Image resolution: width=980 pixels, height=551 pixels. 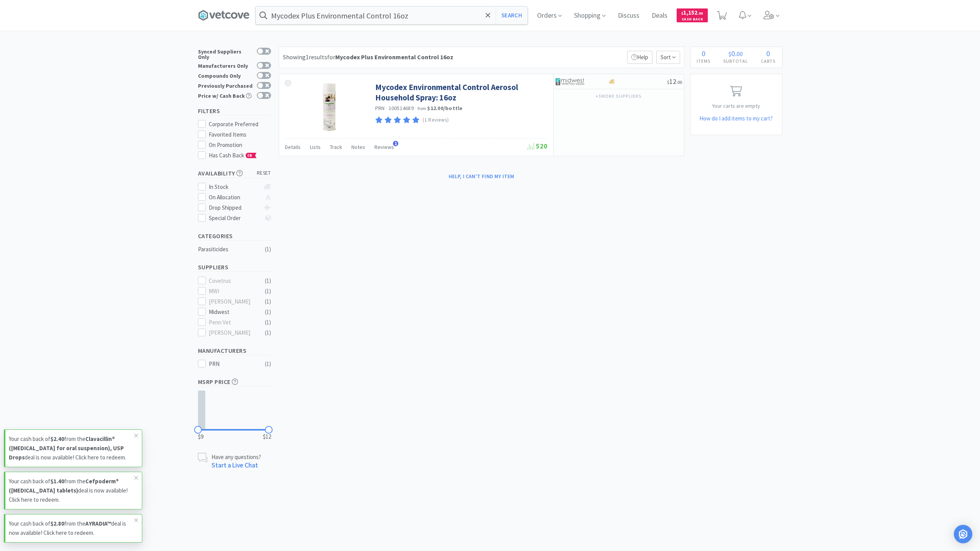 What do you see at coordinates (692, 15) in the screenshot?
I see `a: $1,152.95Cash Back` at bounding box center [692, 15].